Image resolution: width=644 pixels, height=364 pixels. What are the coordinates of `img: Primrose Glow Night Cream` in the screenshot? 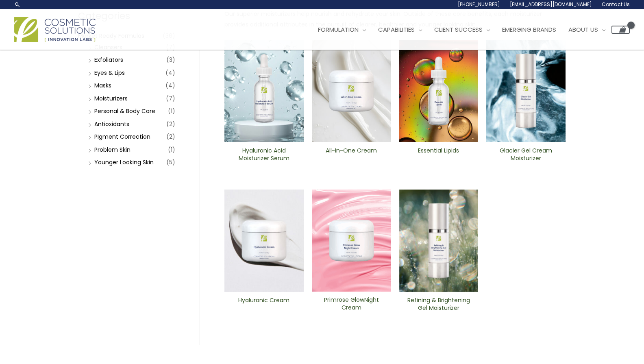 It's located at (351, 240).